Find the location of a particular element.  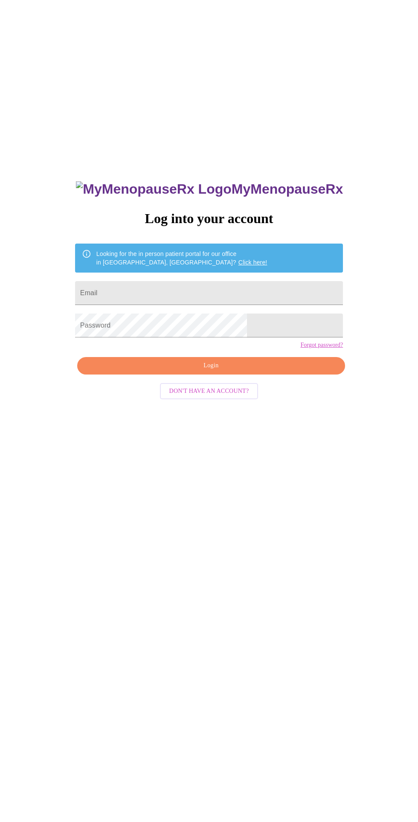

button: Don't have an account? is located at coordinates (209, 391).